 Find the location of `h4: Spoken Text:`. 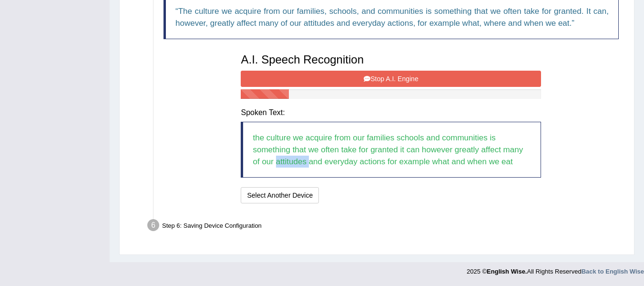

h4: Spoken Text: is located at coordinates (391, 113).